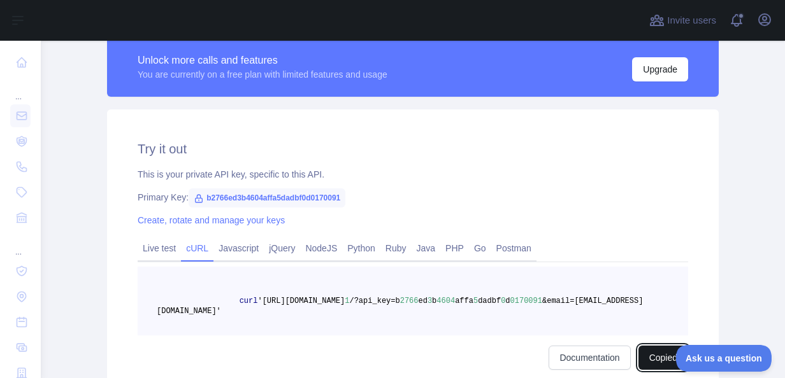  I want to click on span: dadbf, so click(489, 301).